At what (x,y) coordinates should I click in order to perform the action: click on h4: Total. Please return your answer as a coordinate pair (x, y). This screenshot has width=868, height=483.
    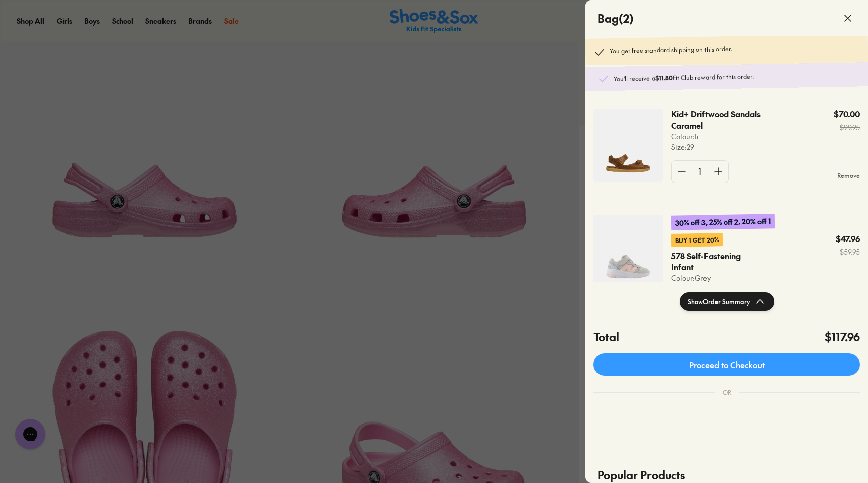
    Looking at the image, I should click on (606, 337).